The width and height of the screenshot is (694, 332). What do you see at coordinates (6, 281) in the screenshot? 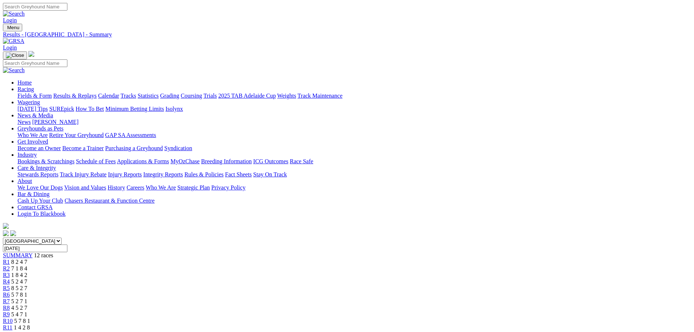
I see `span: R4` at bounding box center [6, 281].